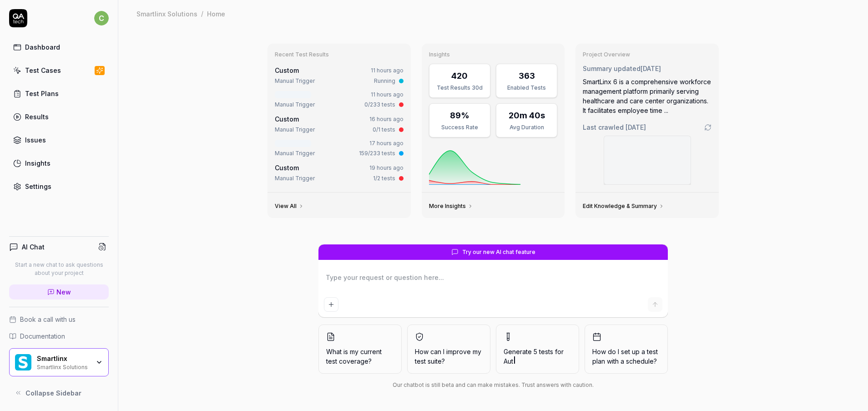  What do you see at coordinates (33, 247) in the screenshot?
I see `h4: AI Chat` at bounding box center [33, 247].